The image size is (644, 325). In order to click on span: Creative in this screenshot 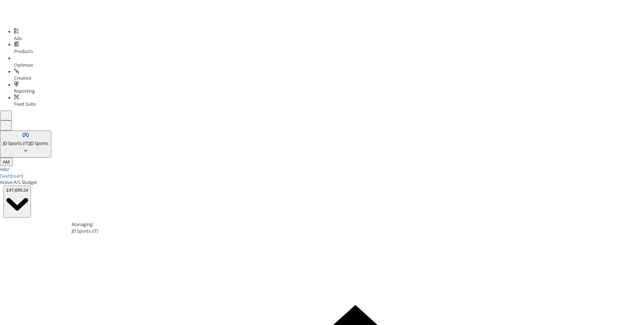, I will do `click(23, 78)`.